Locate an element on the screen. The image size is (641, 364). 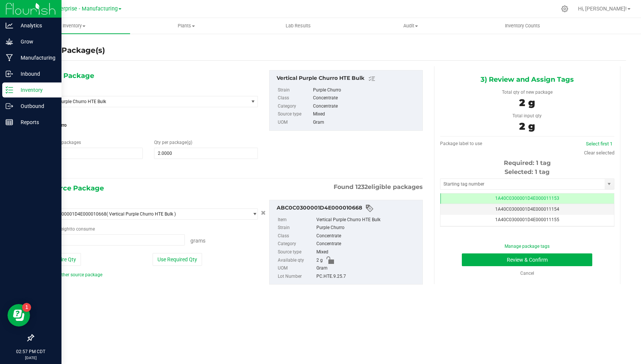
p: Reports is located at coordinates (36, 122).